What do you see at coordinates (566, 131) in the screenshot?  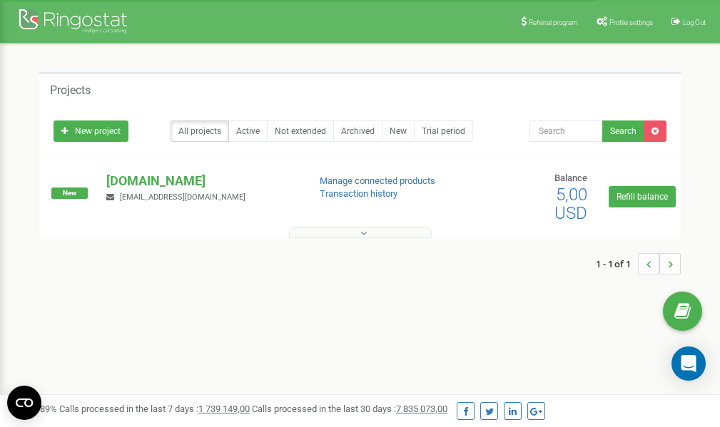 I see `input: Search` at bounding box center [566, 131].